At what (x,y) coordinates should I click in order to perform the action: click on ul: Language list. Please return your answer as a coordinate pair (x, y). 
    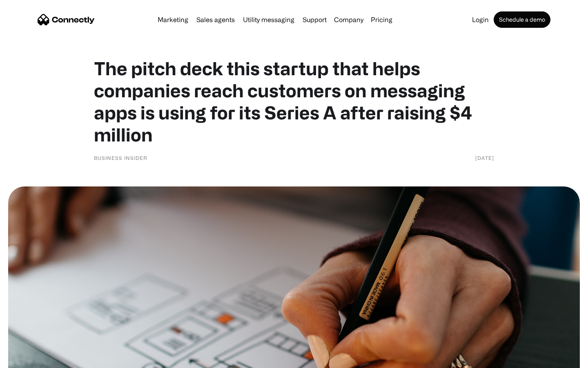
    Looking at the image, I should click on (33, 359).